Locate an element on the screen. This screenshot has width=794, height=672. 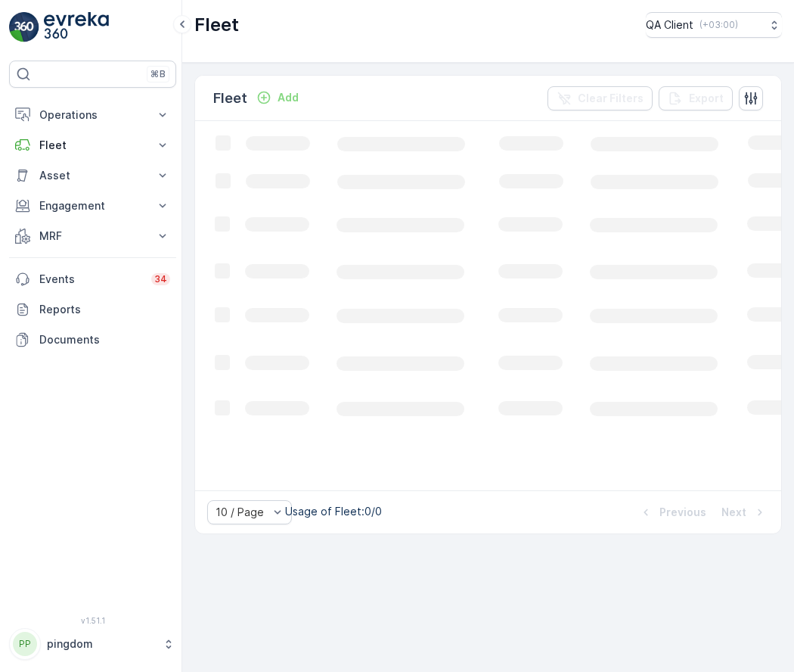
button: Add is located at coordinates (278, 98).